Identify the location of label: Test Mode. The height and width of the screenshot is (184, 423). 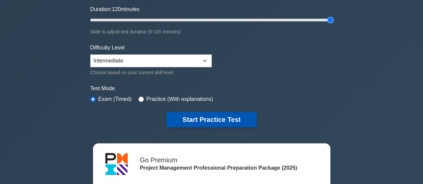
(211, 89).